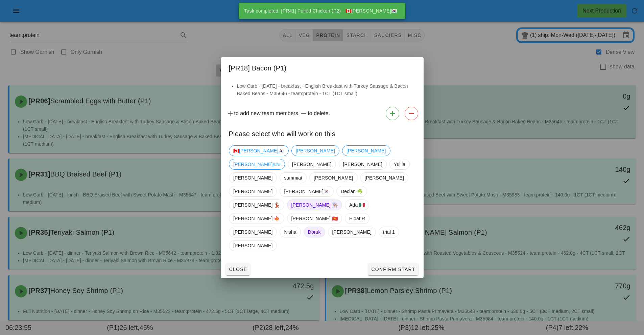 Image resolution: width=644 pixels, height=335 pixels. I want to click on span: Confirm Start, so click(393, 269).